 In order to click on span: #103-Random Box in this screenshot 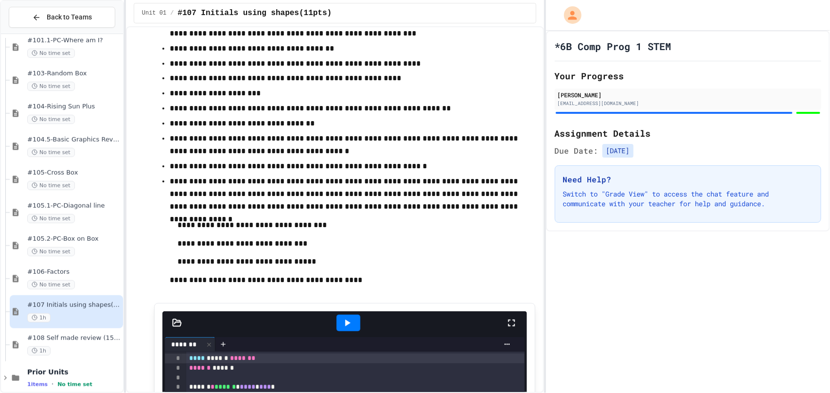, I will do `click(74, 73)`.